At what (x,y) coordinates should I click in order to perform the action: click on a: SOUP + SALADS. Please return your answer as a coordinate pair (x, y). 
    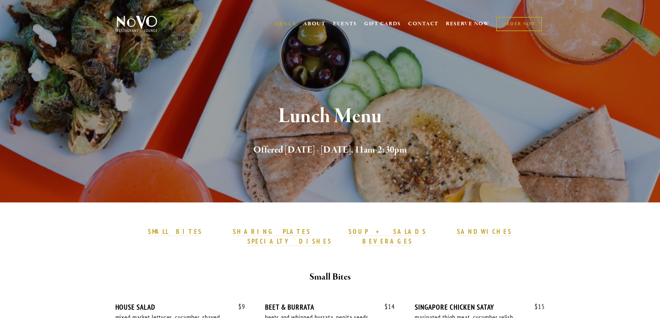
    Looking at the image, I should click on (387, 232).